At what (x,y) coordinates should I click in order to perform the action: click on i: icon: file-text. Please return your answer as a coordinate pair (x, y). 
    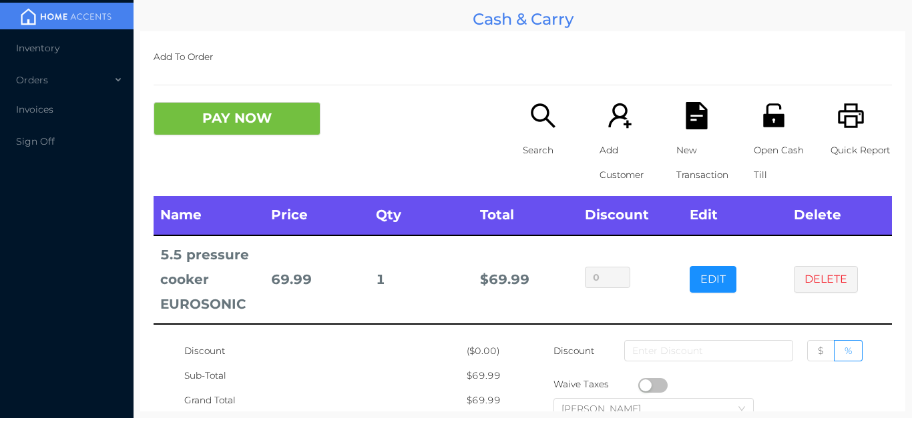
    Looking at the image, I should click on (696, 115).